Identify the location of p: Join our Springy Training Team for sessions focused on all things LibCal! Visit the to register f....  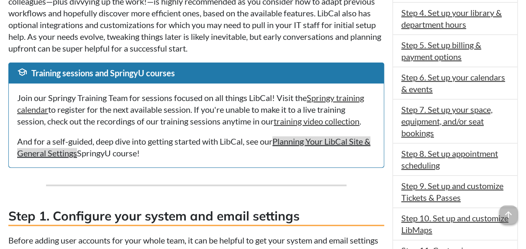
(196, 109).